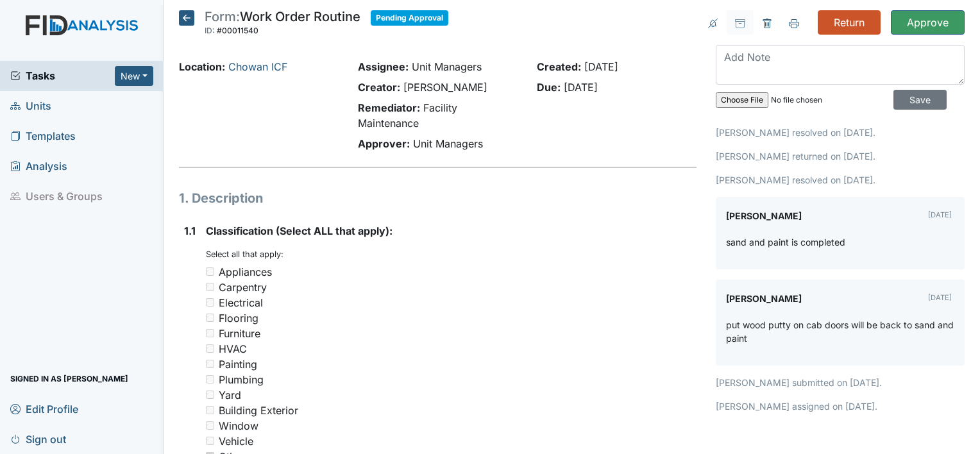 Image resolution: width=980 pixels, height=454 pixels. Describe the element at coordinates (210, 349) in the screenshot. I see `input: HVAC` at that location.